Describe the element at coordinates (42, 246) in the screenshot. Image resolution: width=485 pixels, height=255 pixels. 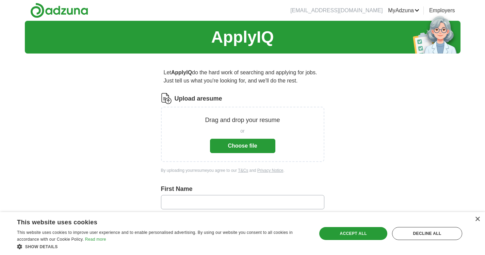
I see `span: Show details` at that location.